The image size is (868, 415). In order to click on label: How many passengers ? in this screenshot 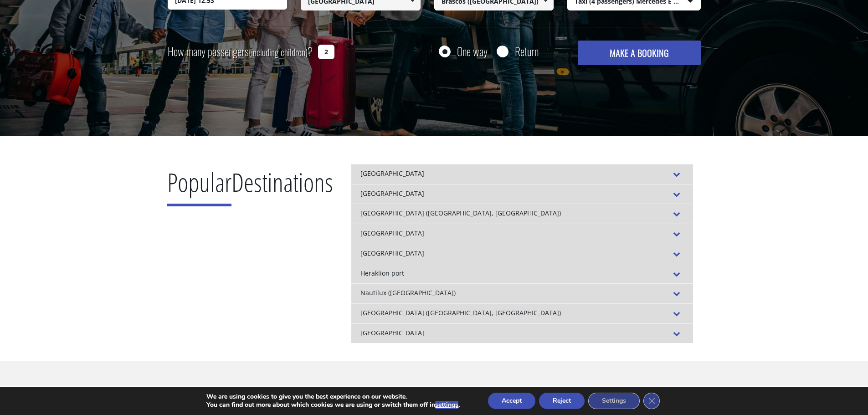, I will do `click(240, 51)`.